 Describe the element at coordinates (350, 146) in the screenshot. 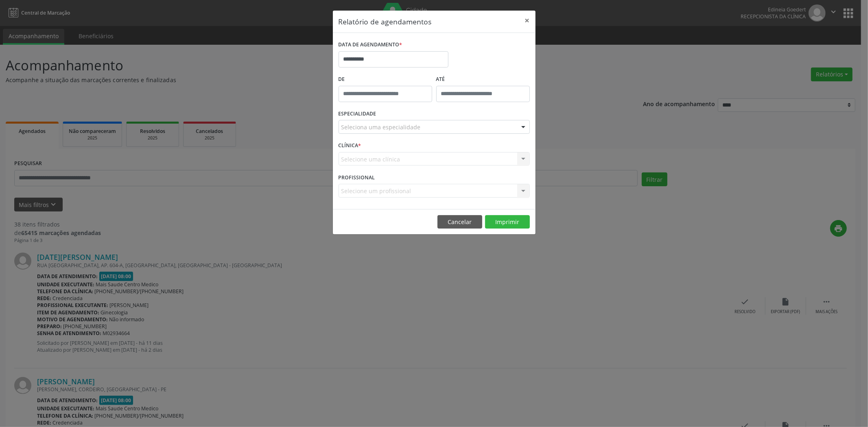

I see `label: CLÍNICA` at that location.